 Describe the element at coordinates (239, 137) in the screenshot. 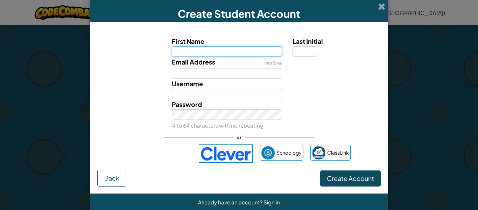

I see `span: or` at that location.